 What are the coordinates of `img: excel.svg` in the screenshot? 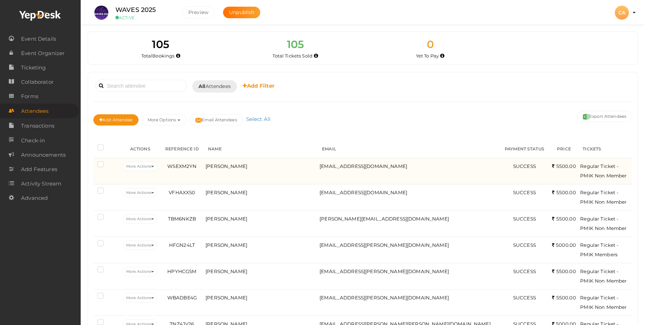 It's located at (586, 117).